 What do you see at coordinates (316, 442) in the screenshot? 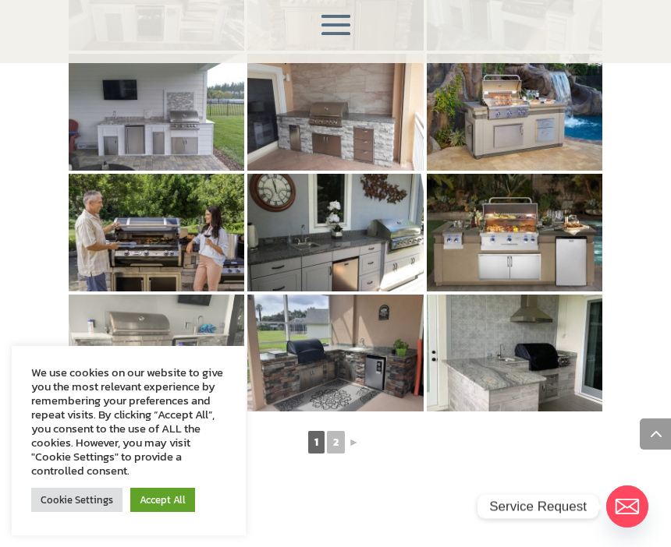
I see `span: 1` at bounding box center [316, 442].